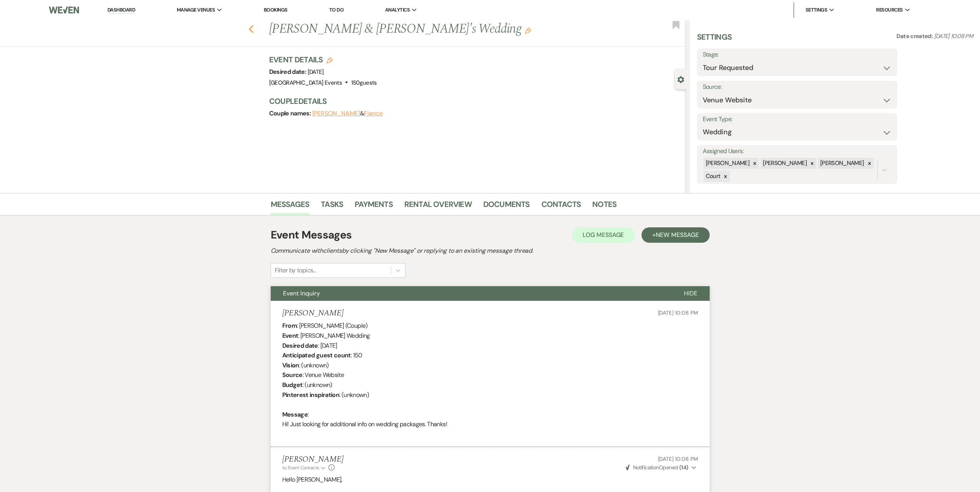 This screenshot has width=980, height=492. I want to click on button: Edit, so click(528, 31).